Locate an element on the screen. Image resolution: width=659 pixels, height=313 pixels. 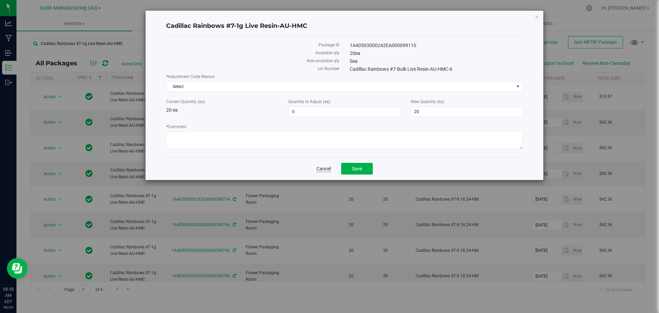
label: New Quantity (ea) is located at coordinates (467, 102).